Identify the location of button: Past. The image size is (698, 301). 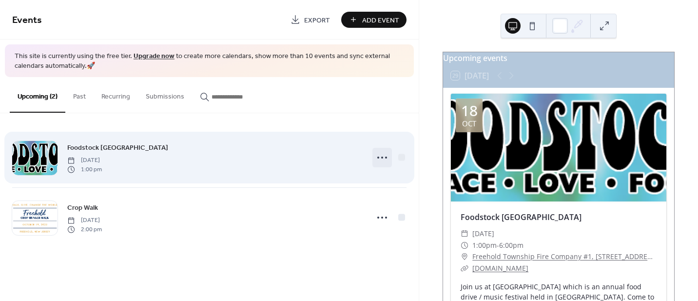
(80, 94).